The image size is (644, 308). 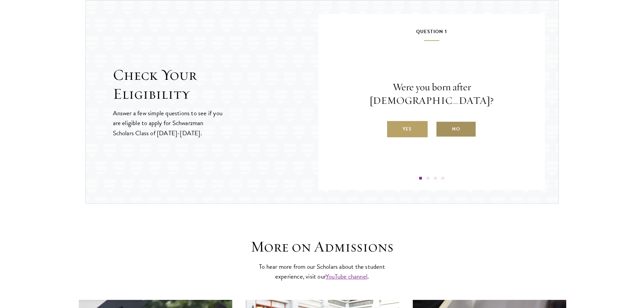 What do you see at coordinates (322, 247) in the screenshot?
I see `h3: More on Admissions` at bounding box center [322, 247].